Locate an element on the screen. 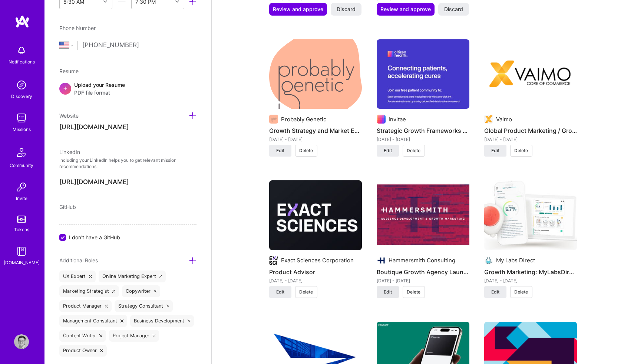 Image resolution: width=634 pixels, height=364 pixels. div: Content Writer is located at coordinates (83, 336).